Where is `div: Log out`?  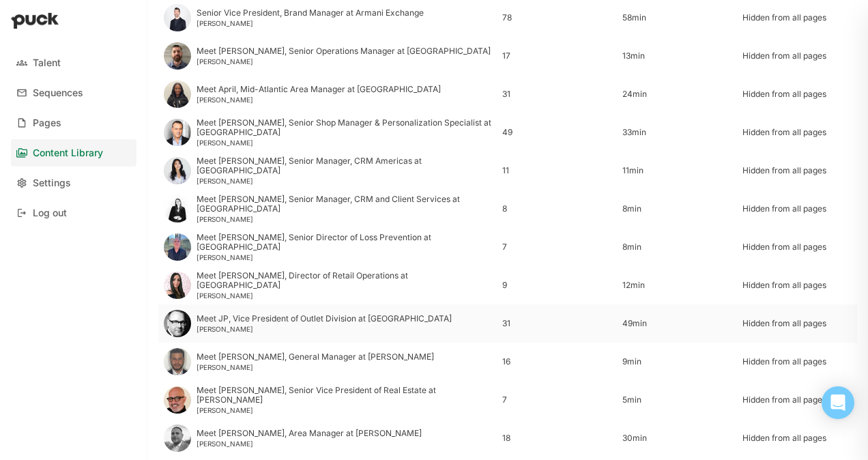 div: Log out is located at coordinates (50, 213).